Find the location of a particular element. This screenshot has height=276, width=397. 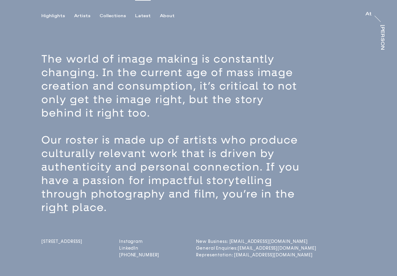

p: The world of image making is constantly changing. In the current age of mass image creation and c... is located at coordinates (176, 86).